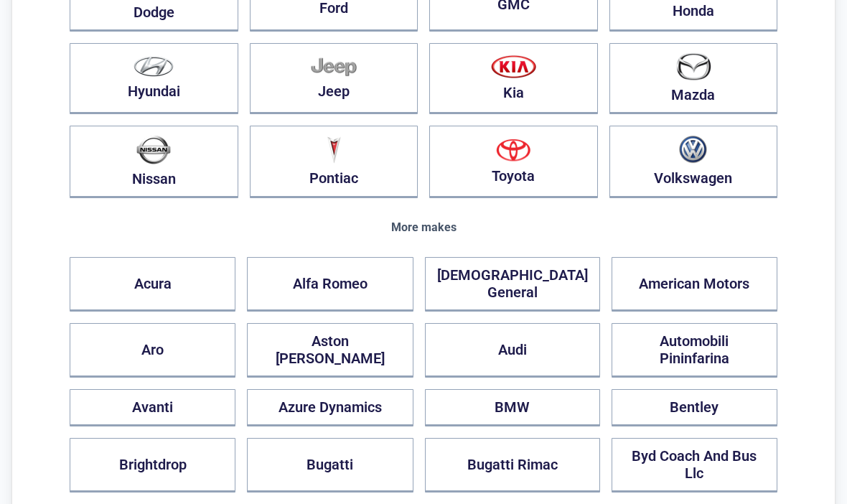 The image size is (847, 504). Describe the element at coordinates (154, 78) in the screenshot. I see `button: Hyundai` at that location.